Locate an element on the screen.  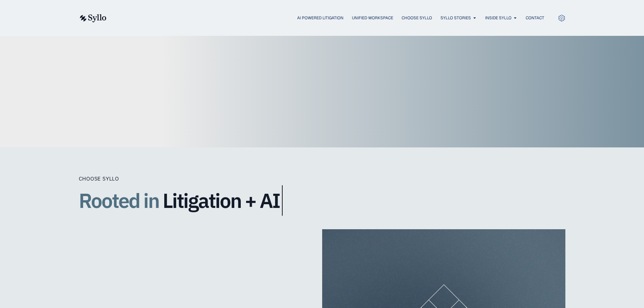
span: Litigation + AI is located at coordinates (221, 200).